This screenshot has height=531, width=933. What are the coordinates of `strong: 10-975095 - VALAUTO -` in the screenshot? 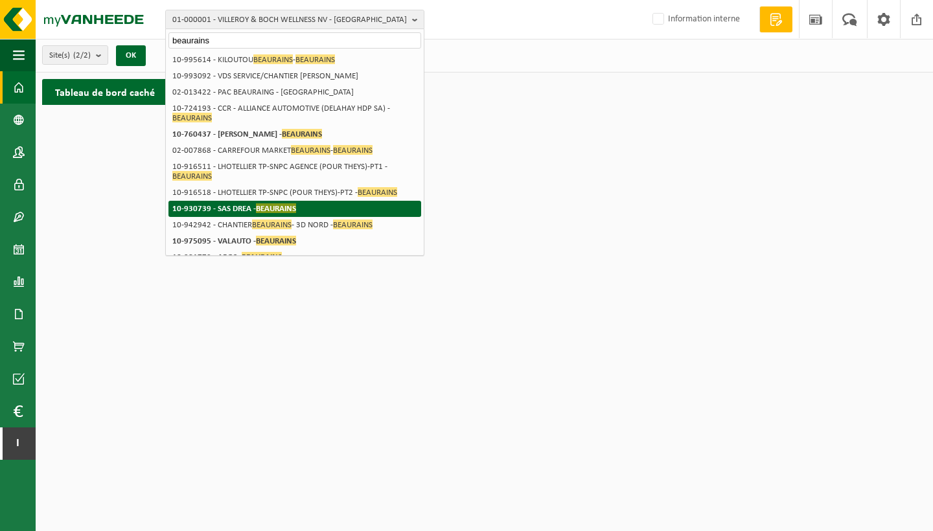 It's located at (234, 240).